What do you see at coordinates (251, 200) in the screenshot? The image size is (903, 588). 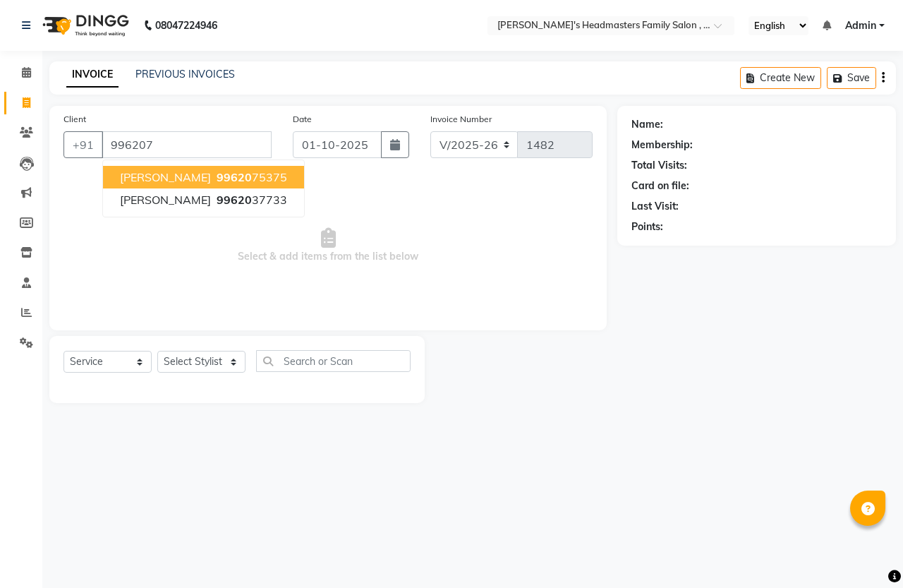 I see `ngb-highlight: 37733` at bounding box center [251, 200].